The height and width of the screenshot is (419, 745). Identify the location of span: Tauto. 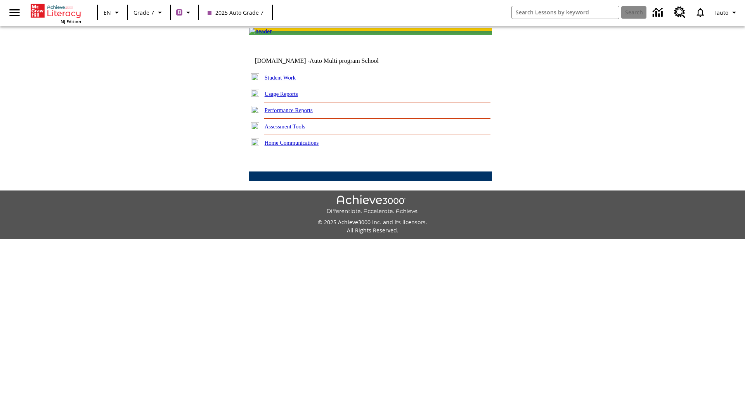
(721, 12).